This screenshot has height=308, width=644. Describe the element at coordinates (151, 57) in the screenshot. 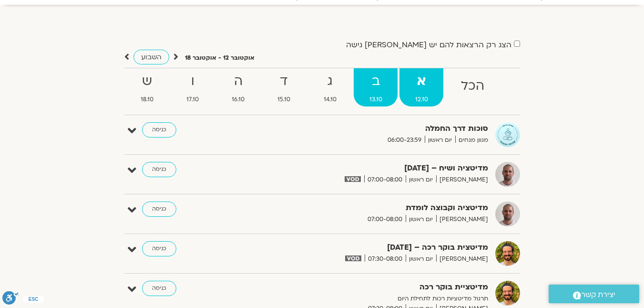

I see `span: השבוע` at that location.